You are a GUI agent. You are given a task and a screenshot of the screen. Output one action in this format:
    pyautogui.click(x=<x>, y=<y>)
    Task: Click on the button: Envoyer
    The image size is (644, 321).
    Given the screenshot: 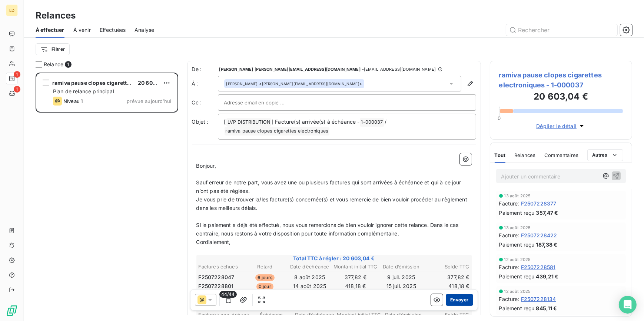 What is the action you would take?
    pyautogui.click(x=459, y=300)
    